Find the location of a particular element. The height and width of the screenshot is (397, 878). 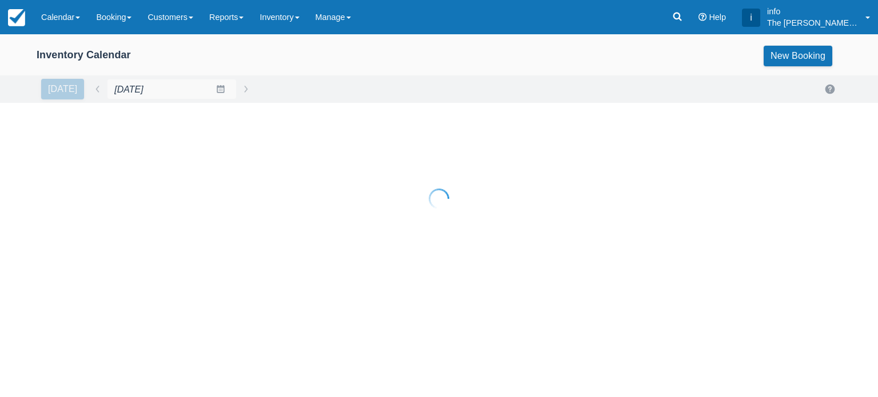

i: Help is located at coordinates (703, 17).